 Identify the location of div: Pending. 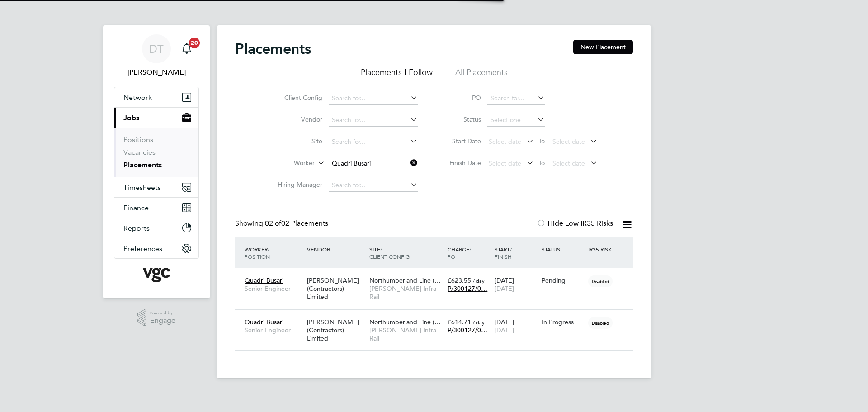
(563, 280).